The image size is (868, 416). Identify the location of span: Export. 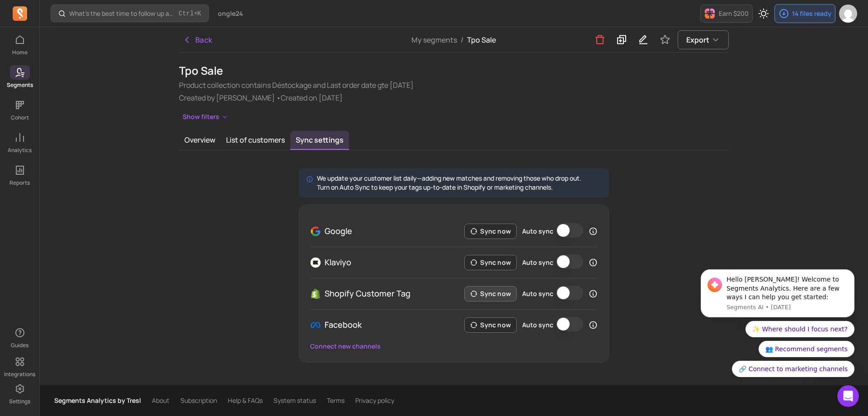
(698, 39).